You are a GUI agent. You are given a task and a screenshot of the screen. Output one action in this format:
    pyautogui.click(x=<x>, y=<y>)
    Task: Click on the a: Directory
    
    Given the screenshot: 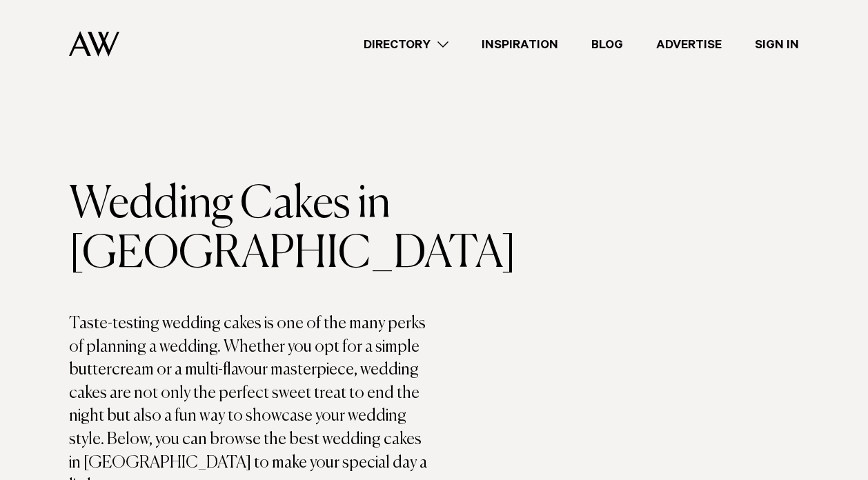 What is the action you would take?
    pyautogui.click(x=406, y=44)
    